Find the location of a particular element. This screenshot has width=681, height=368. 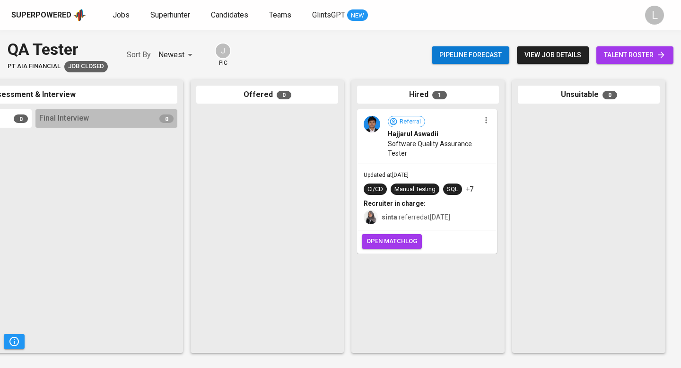

div: SQL is located at coordinates (453, 189).